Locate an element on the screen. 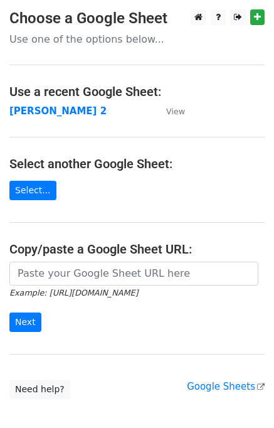 This screenshot has width=274, height=428. a: Select... is located at coordinates (33, 190).